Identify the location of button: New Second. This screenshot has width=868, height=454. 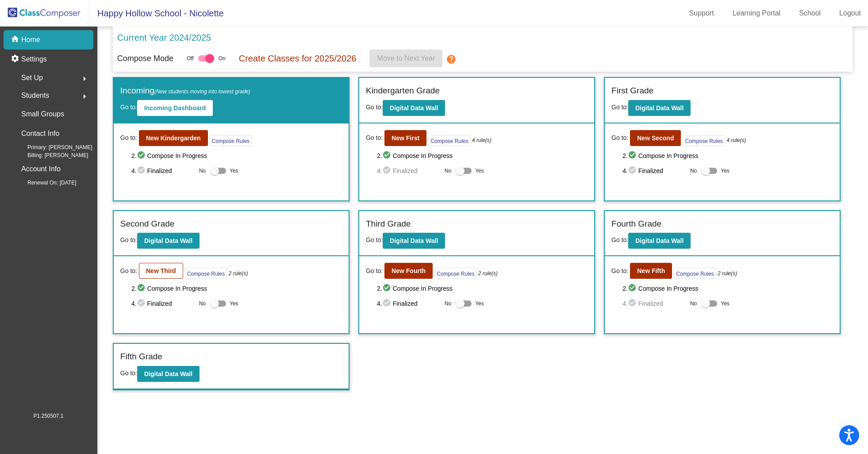
(655, 138).